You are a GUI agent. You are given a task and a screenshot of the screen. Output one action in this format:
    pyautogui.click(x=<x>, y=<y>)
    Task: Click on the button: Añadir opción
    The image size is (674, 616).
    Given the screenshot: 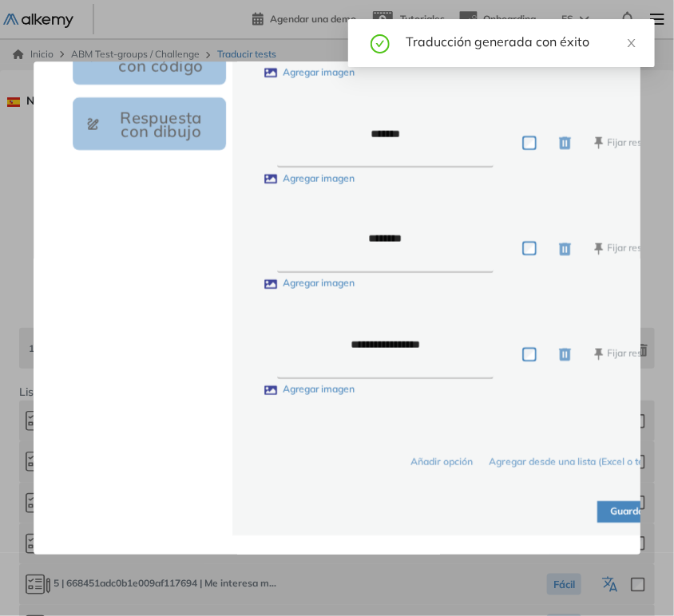 What is the action you would take?
    pyautogui.click(x=442, y=462)
    